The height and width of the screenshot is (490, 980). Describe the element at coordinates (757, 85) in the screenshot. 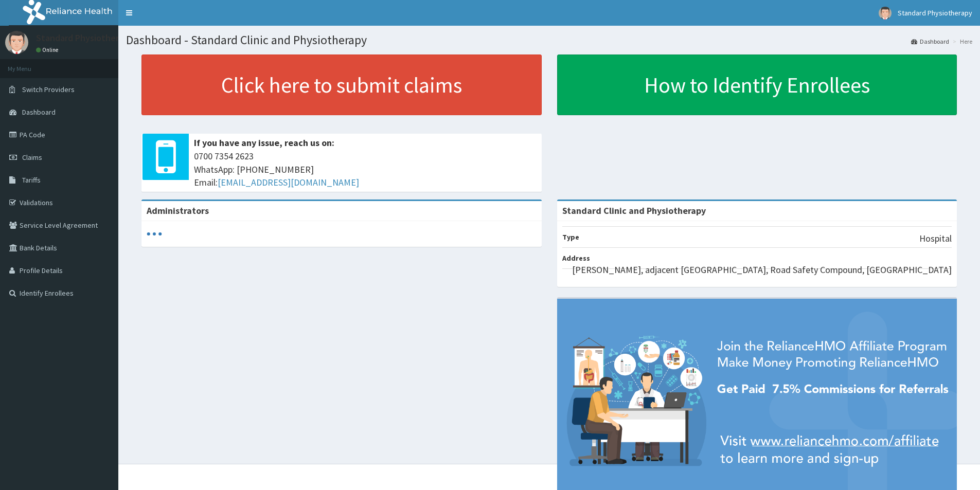

I see `a: How to Identify Enrollees` at that location.